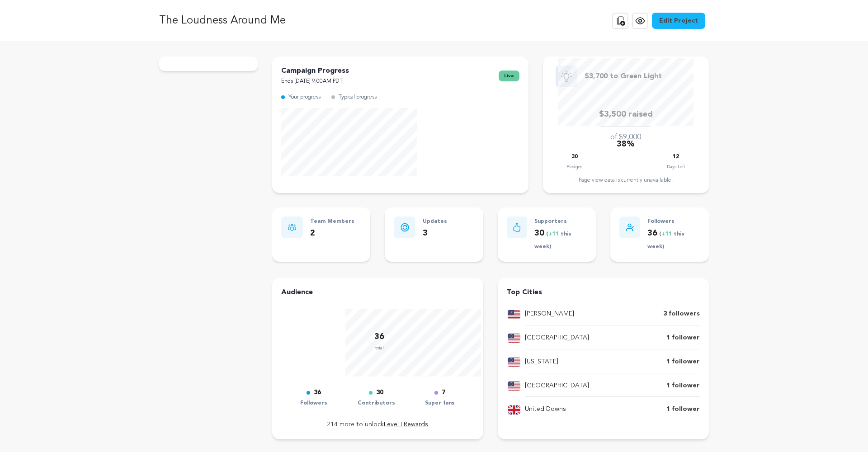 This screenshot has height=452, width=868. I want to click on h4: Audience, so click(378, 293).